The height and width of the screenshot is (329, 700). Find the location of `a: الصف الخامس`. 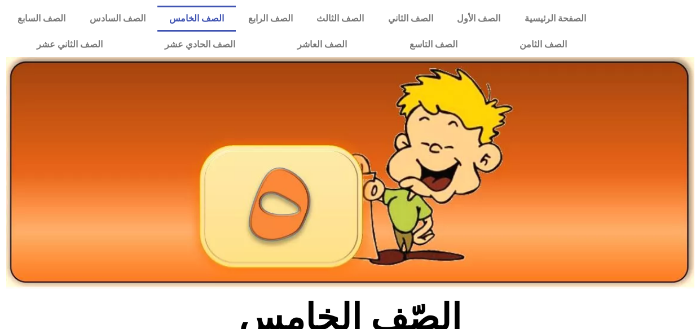

a: الصف الخامس is located at coordinates (196, 19).